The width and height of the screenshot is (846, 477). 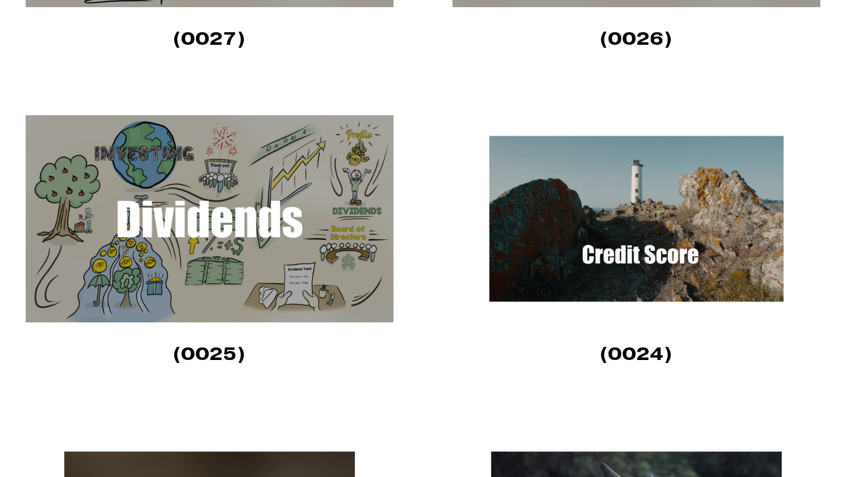 I want to click on img: The Importance of Your Credit Score in Shaping Financial Opportunities Script (0024) In today's w..., so click(x=636, y=218).